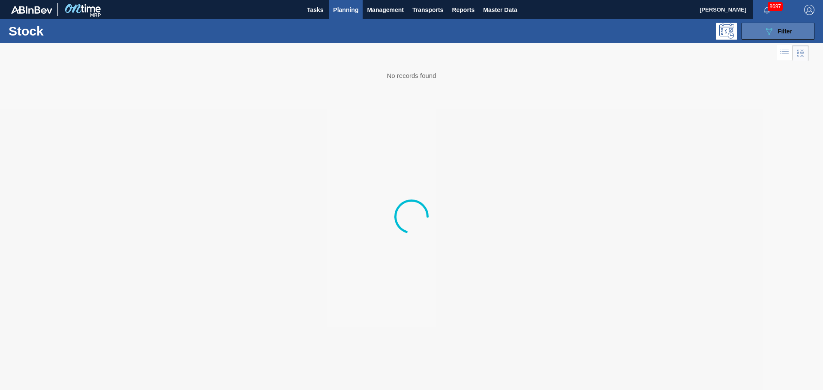 The height and width of the screenshot is (390, 823). I want to click on img: Logout, so click(809, 10).